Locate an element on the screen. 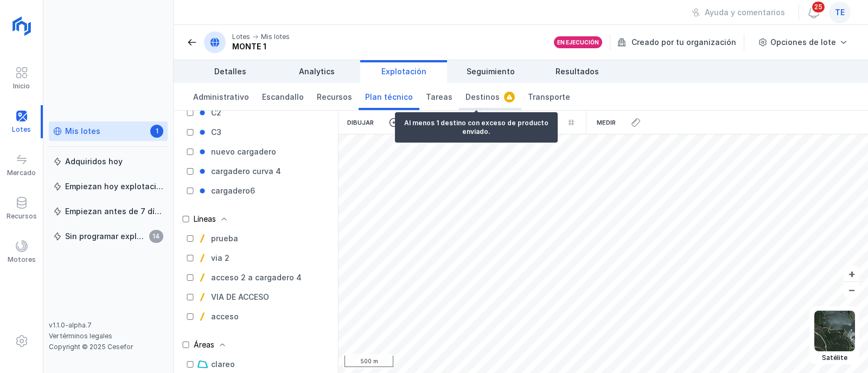 This screenshot has width=868, height=373. a: Plan técnico is located at coordinates (389, 97).